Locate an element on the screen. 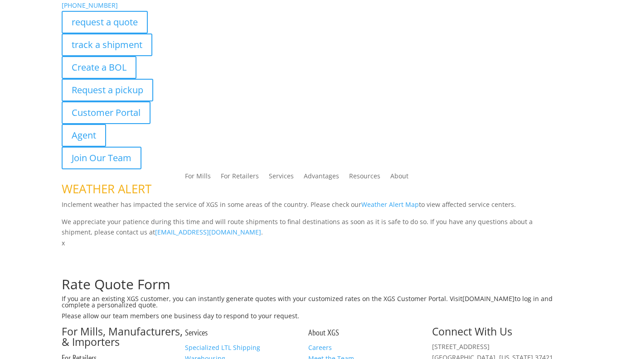 The image size is (617, 359). a: track a shipment is located at coordinates (107, 45).